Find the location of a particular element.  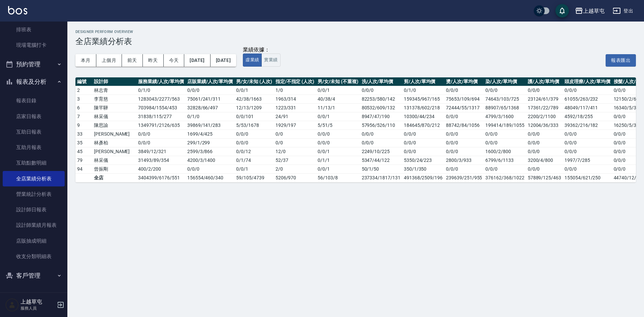

td: 5347/44/122 is located at coordinates (381, 161).